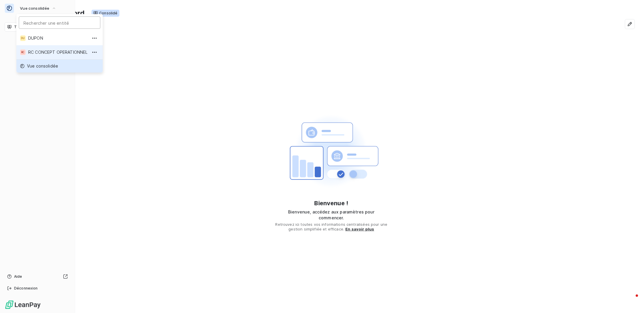 The height and width of the screenshot is (313, 644). I want to click on span: Déconnexion, so click(26, 288).